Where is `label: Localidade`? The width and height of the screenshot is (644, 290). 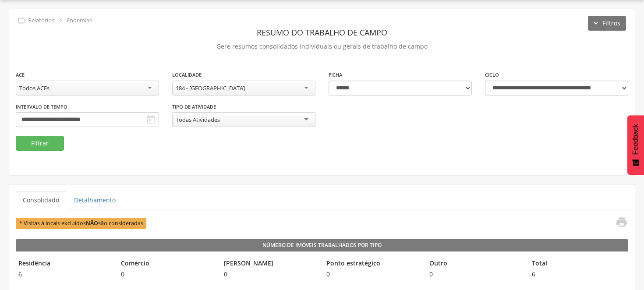 label: Localidade is located at coordinates (187, 75).